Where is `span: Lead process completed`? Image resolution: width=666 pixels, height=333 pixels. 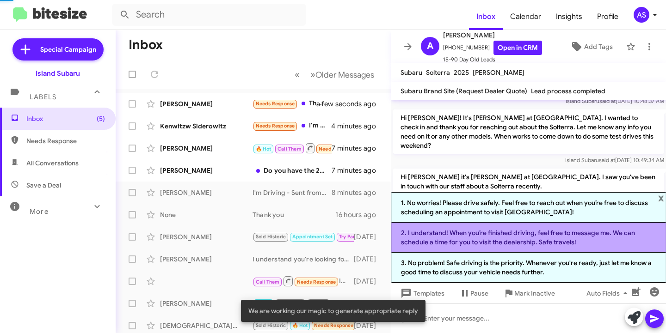 span: Lead process completed is located at coordinates (568, 91).